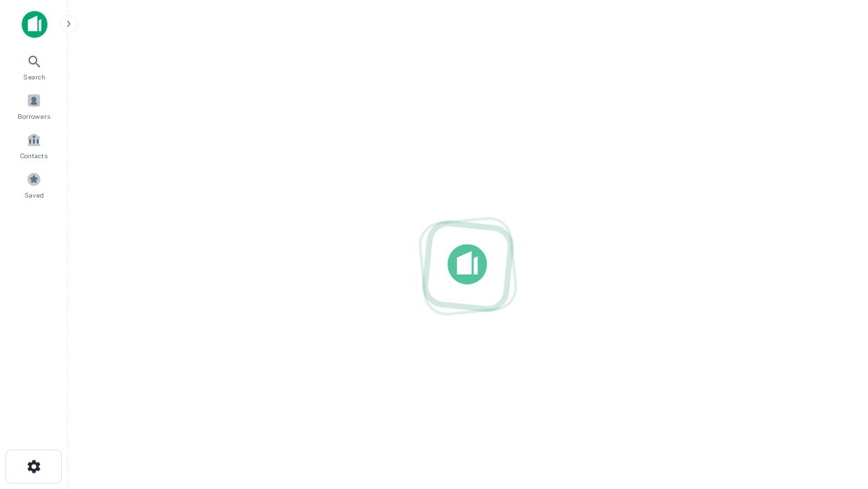 The width and height of the screenshot is (868, 489). I want to click on div: Saved, so click(34, 185).